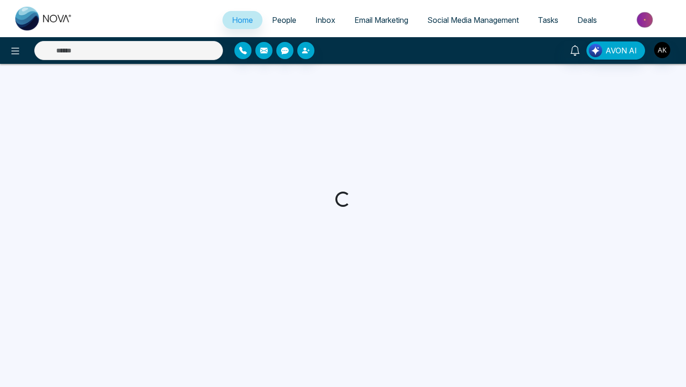  What do you see at coordinates (621, 50) in the screenshot?
I see `span: AVON AI` at bounding box center [621, 50].